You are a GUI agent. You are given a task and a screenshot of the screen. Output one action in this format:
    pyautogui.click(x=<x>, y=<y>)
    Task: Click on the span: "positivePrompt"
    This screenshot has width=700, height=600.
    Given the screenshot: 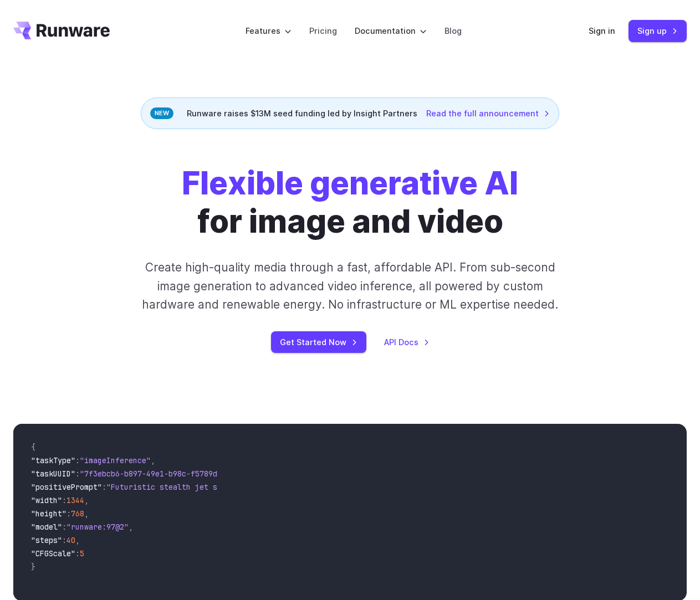 What is the action you would take?
    pyautogui.click(x=66, y=487)
    